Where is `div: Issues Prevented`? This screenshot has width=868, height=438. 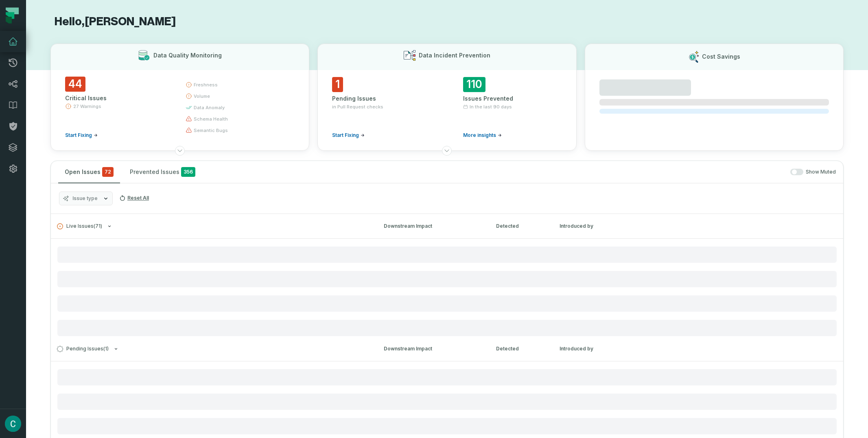
div: Issues Prevented is located at coordinates (513, 98).